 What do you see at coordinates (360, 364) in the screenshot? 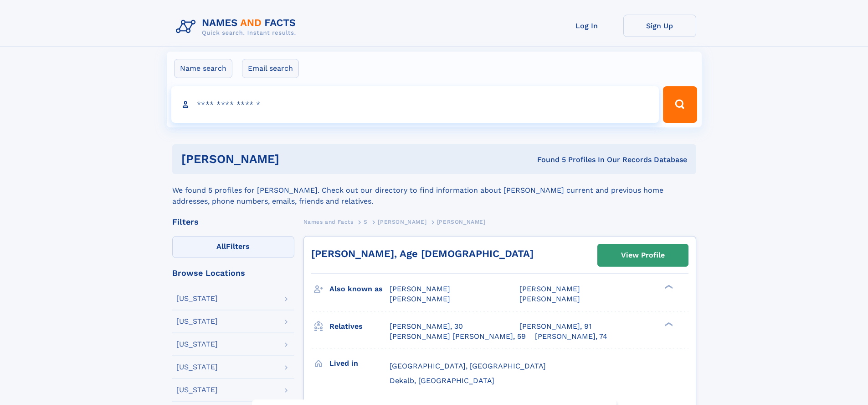
I see `h3: Lived in` at bounding box center [360, 364].